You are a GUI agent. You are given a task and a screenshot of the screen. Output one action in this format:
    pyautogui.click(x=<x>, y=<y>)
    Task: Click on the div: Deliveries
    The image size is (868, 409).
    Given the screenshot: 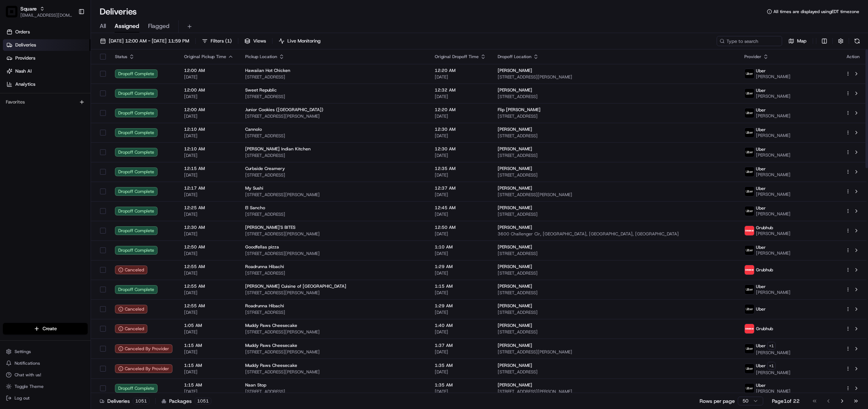 What is the action you would take?
    pyautogui.click(x=124, y=401)
    